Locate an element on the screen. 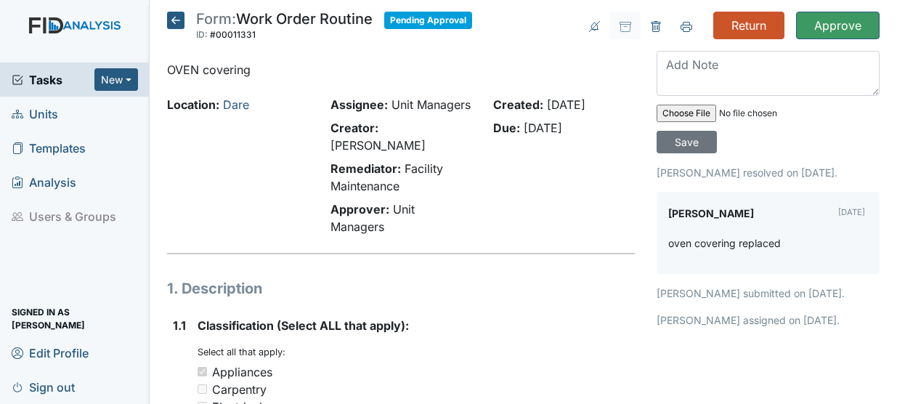 The width and height of the screenshot is (897, 404). label: 1.1 is located at coordinates (179, 325).